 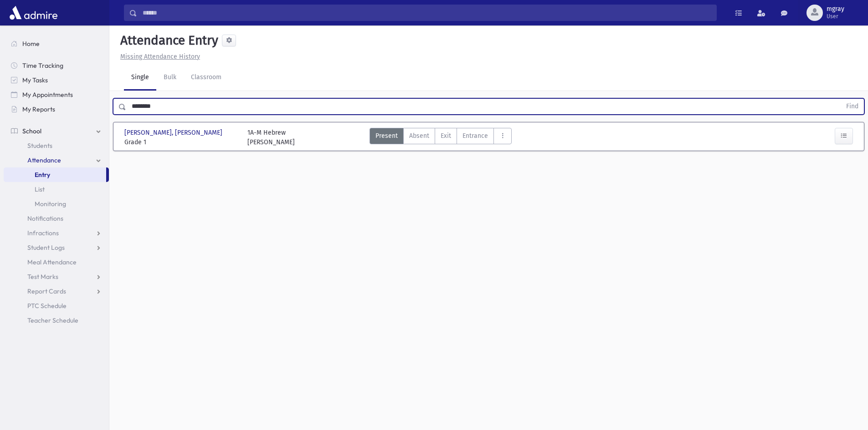 What do you see at coordinates (158, 56) in the screenshot?
I see `a: Missing Attendance History` at bounding box center [158, 56].